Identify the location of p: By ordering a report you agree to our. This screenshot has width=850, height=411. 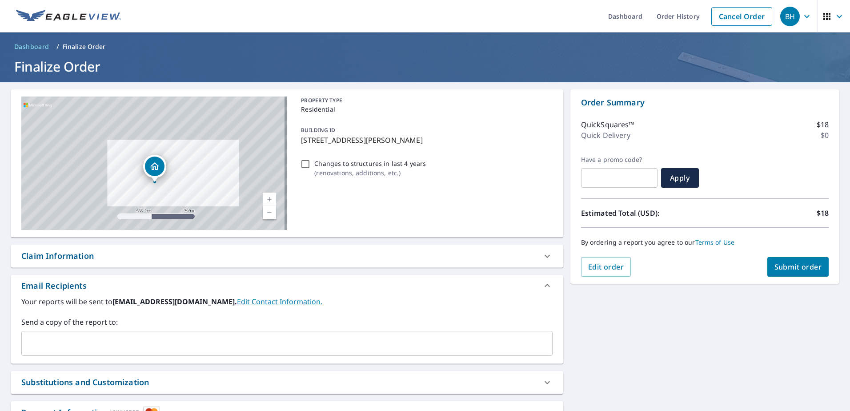
(704, 242).